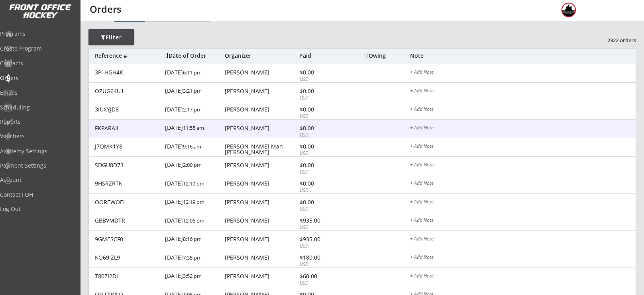 This screenshot has height=295, width=644. What do you see at coordinates (128, 91) in the screenshot?
I see `div: OZUG64U1` at bounding box center [128, 91].